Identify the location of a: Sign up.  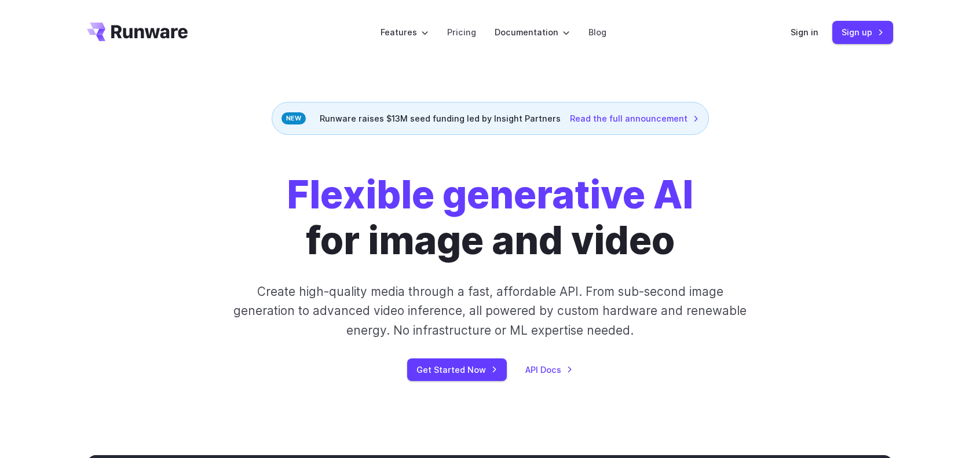
(862, 32).